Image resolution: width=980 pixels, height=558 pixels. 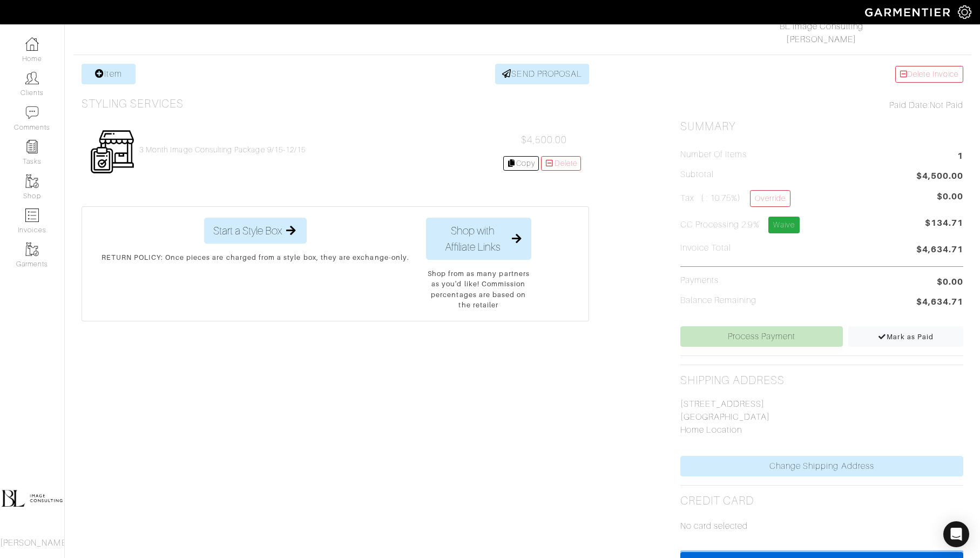 What do you see at coordinates (697, 175) in the screenshot?
I see `h5: Subtotal` at bounding box center [697, 175].